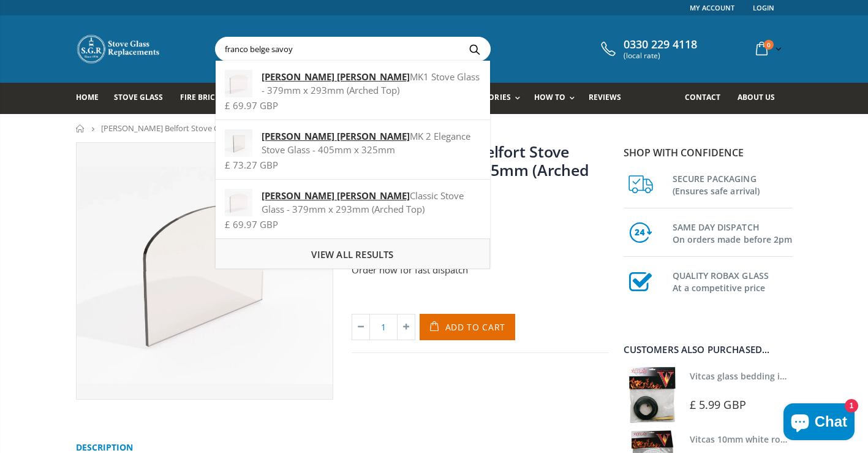 This screenshot has width=868, height=453. What do you see at coordinates (422, 49) in the screenshot?
I see `input: Search your stove brand...` at bounding box center [422, 49].